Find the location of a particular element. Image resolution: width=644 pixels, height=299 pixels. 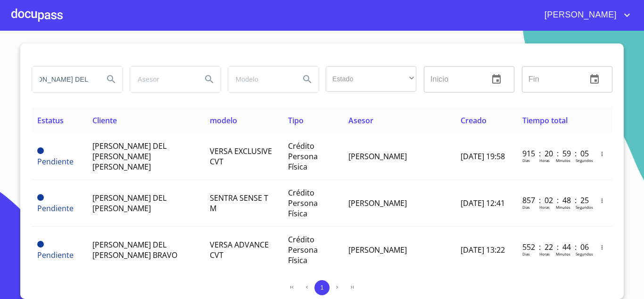

button: account of current user is located at coordinates (585, 15).